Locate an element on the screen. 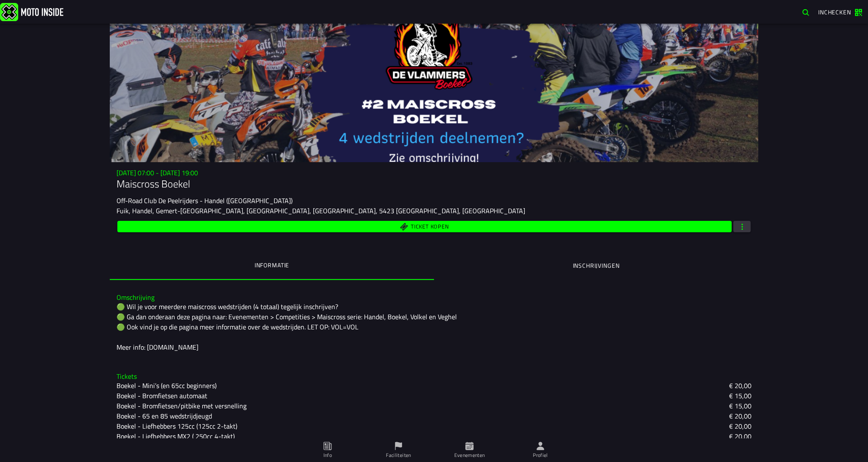 The width and height of the screenshot is (868, 462). ion-text: Boekel - Bromfietsen/pitbike met versnelling is located at coordinates (181, 406).